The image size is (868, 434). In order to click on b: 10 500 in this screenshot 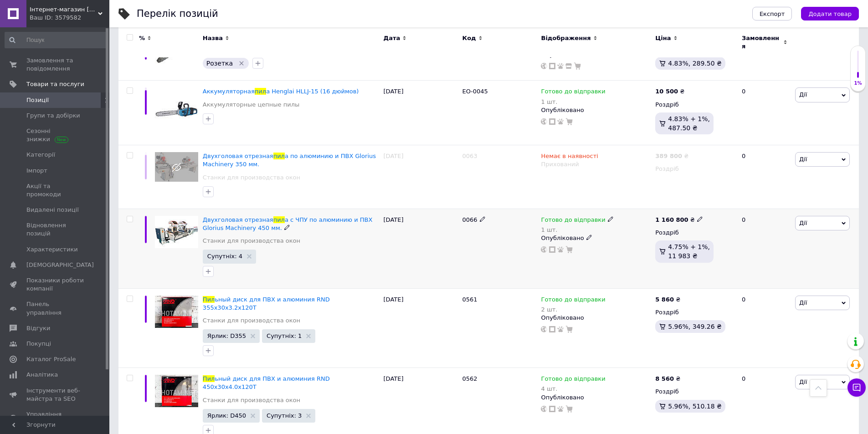, I will do `click(667, 91)`.